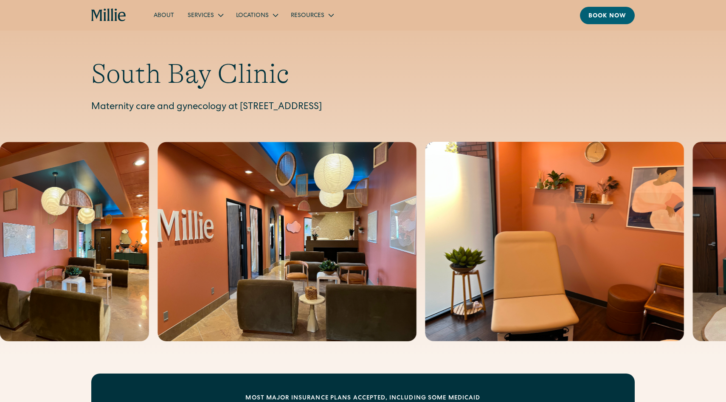 The height and width of the screenshot is (402, 726). What do you see at coordinates (607, 15) in the screenshot?
I see `a: Book now` at bounding box center [607, 15].